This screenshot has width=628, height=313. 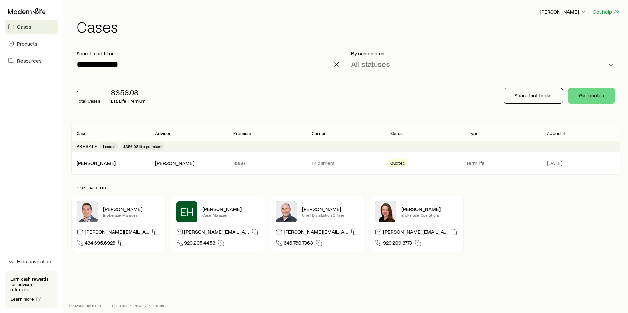 What do you see at coordinates (319, 133) in the screenshot?
I see `p: Carrier` at bounding box center [319, 133].